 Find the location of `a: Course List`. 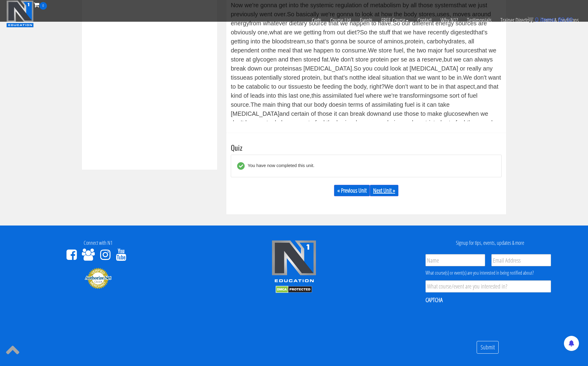

a: Course List is located at coordinates (341, 20).